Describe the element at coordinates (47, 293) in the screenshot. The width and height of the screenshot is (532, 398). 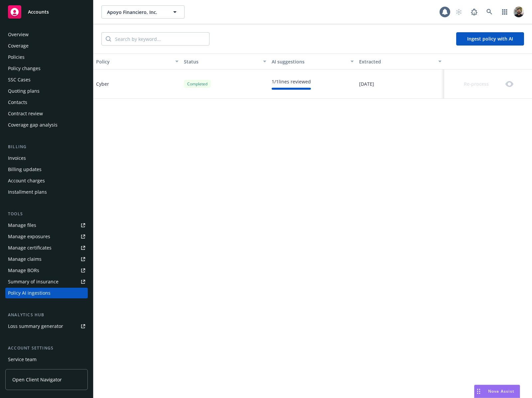
I see `a: Policy AI ingestions` at that location.